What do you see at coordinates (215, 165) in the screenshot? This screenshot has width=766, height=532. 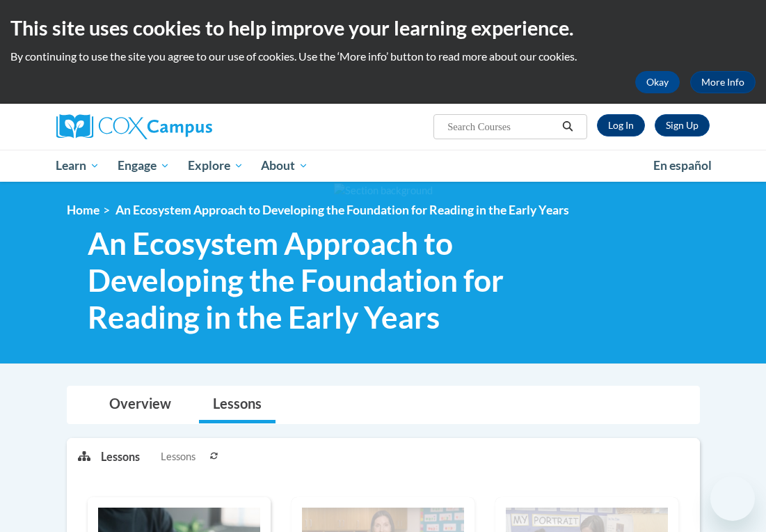 I see `span: Explore` at bounding box center [215, 165].